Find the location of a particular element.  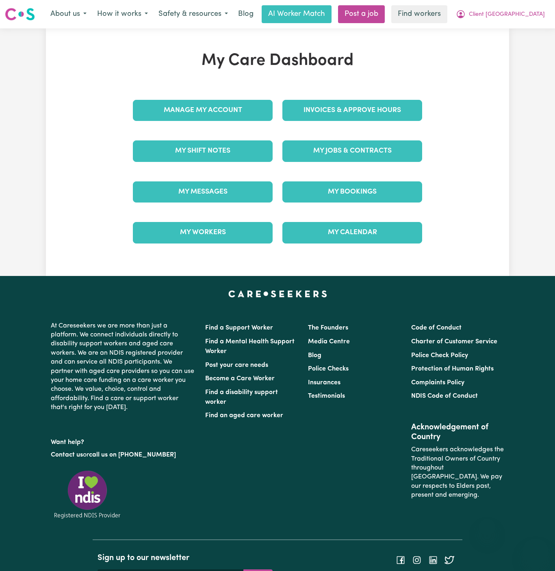

p: Want help? is located at coordinates (123, 441).